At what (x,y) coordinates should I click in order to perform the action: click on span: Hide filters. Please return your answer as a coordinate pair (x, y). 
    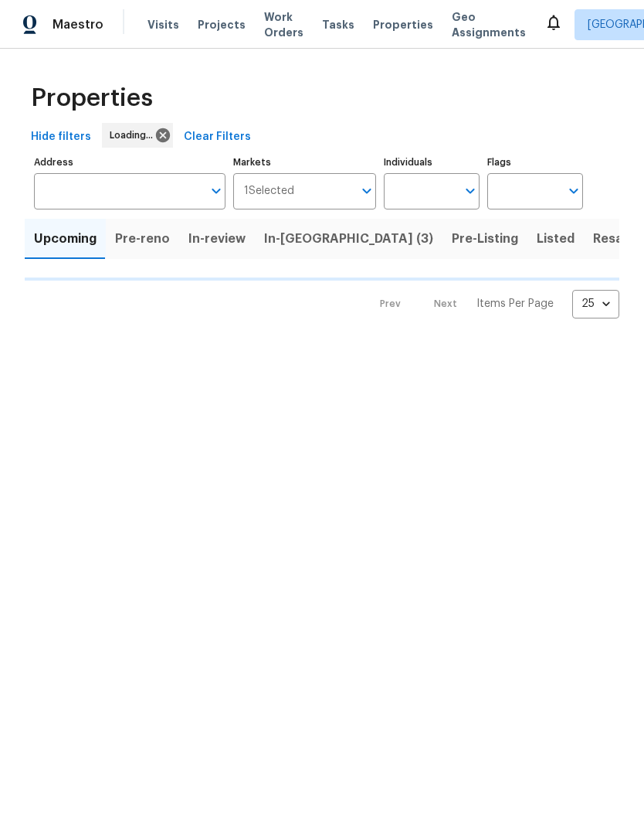
    Looking at the image, I should click on (61, 137).